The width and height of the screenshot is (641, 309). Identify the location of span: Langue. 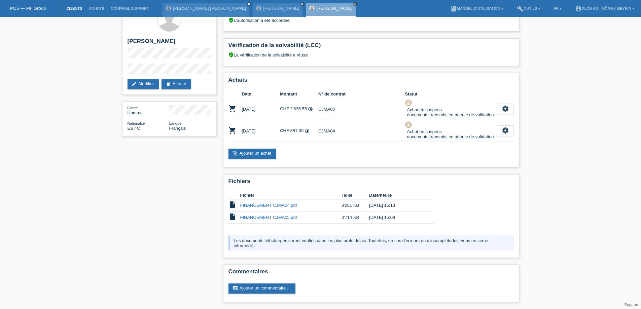
(175, 123).